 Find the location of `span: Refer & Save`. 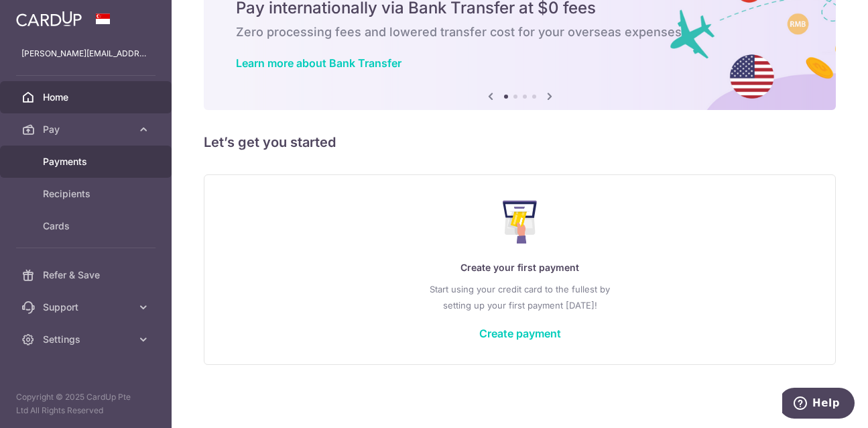

span: Refer & Save is located at coordinates (87, 275).